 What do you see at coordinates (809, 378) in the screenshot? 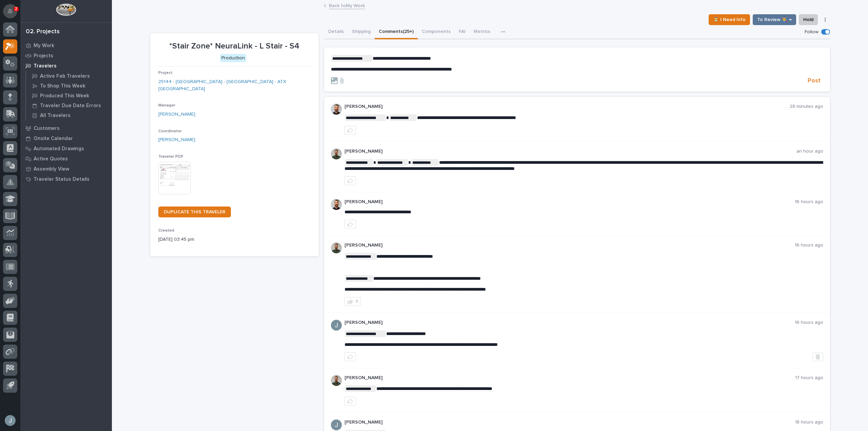
I see `p: 17 hours ago` at bounding box center [809, 378].